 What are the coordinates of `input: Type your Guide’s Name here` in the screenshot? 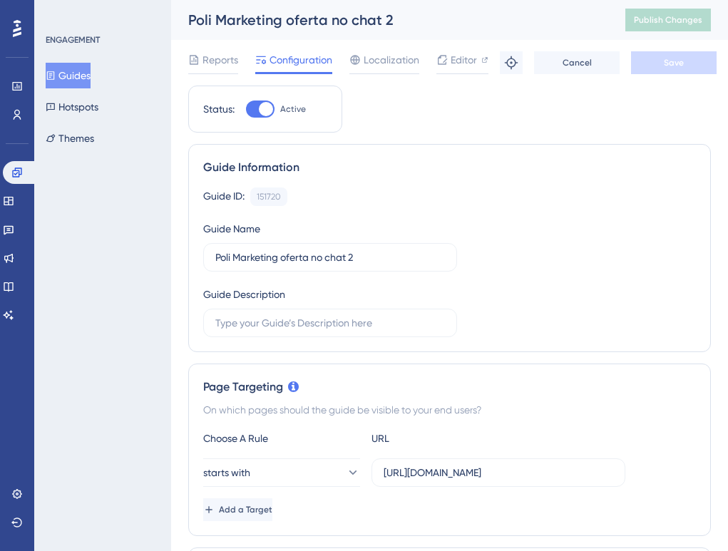 It's located at (330, 258).